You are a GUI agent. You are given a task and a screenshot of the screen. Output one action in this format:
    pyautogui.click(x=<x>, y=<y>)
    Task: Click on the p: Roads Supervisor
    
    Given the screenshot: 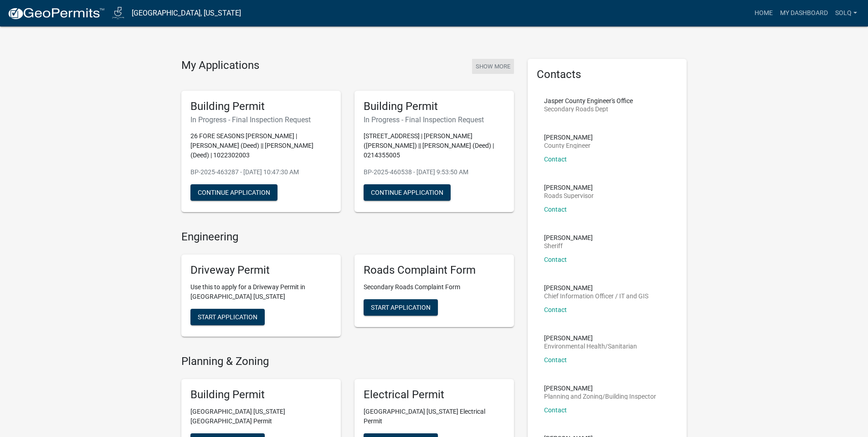 What is the action you would take?
    pyautogui.click(x=569, y=196)
    